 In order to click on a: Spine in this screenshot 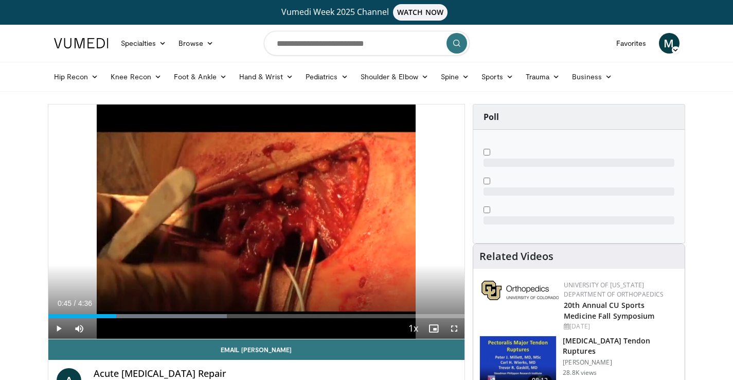, I will do `click(455, 77)`.